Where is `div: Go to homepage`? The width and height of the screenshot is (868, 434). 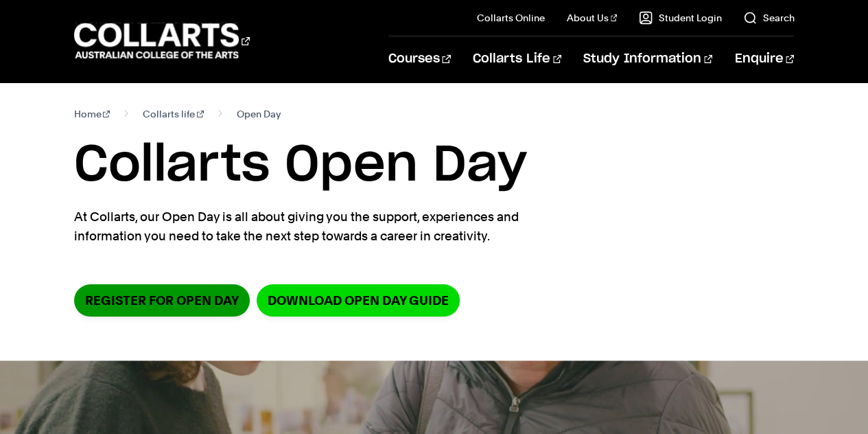 div: Go to homepage is located at coordinates (162, 40).